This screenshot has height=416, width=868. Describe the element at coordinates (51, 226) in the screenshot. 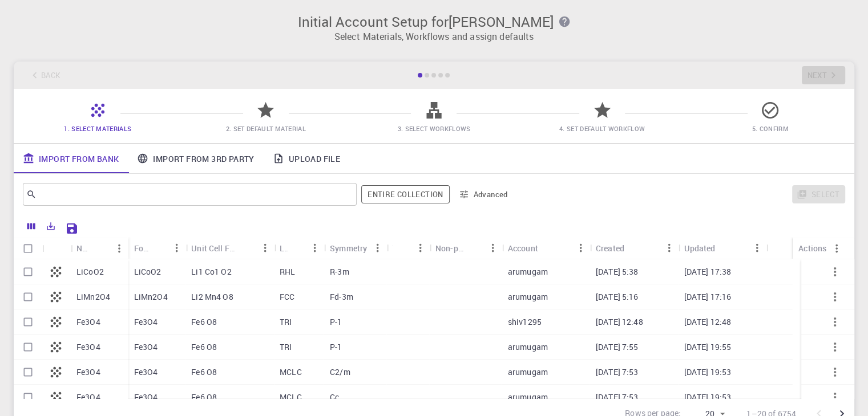

I see `button: Export` at that location.